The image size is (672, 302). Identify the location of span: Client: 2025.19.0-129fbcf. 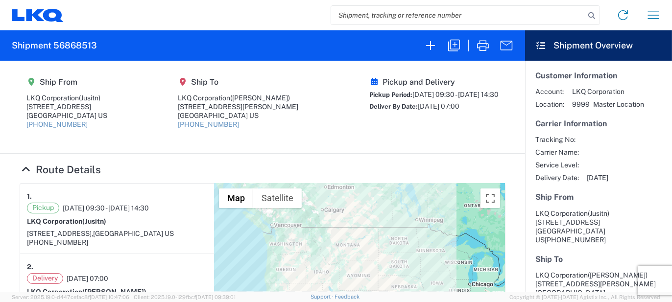
(185, 297).